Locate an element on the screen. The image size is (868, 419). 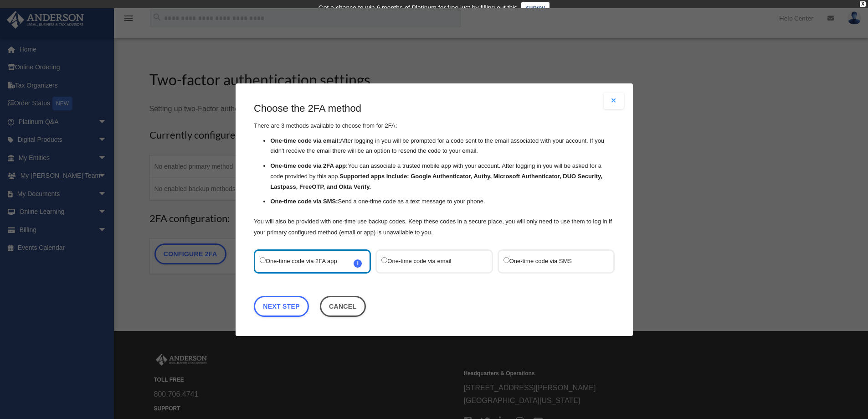
li: Send a one-time code as a text message to your phone. is located at coordinates (442, 202).